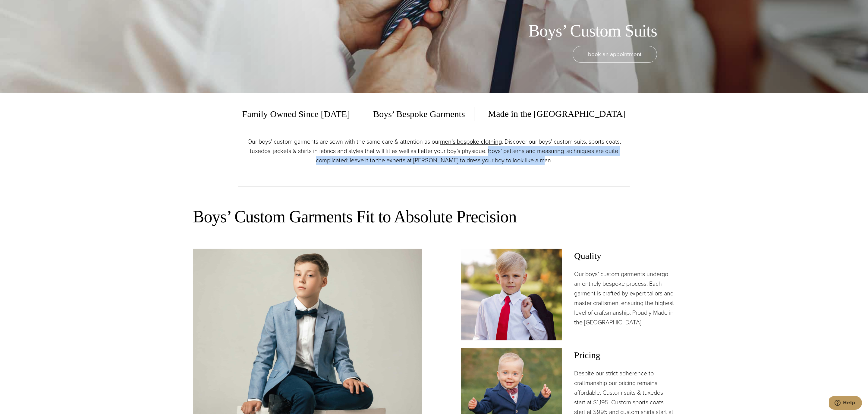 The image size is (868, 414). Describe the element at coordinates (419, 114) in the screenshot. I see `span: Boys’ Bespoke Garments` at that location.